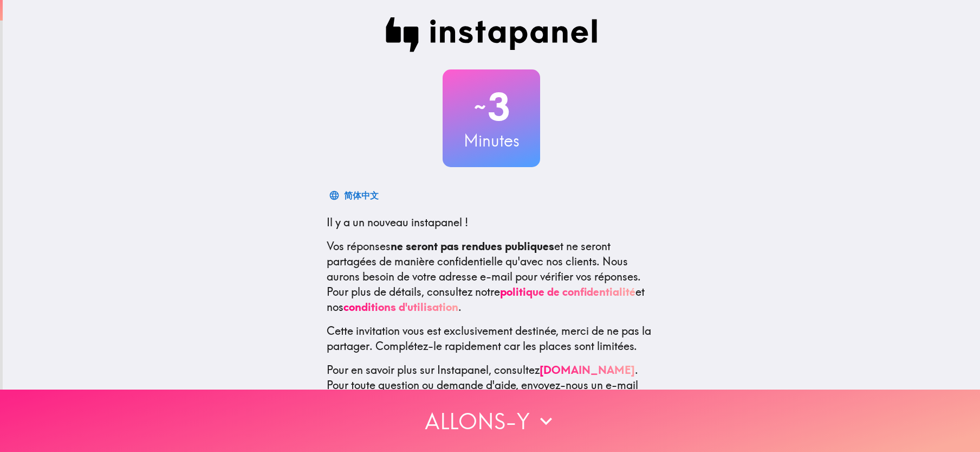 This screenshot has width=980, height=452. I want to click on div: 简体中文, so click(361, 195).